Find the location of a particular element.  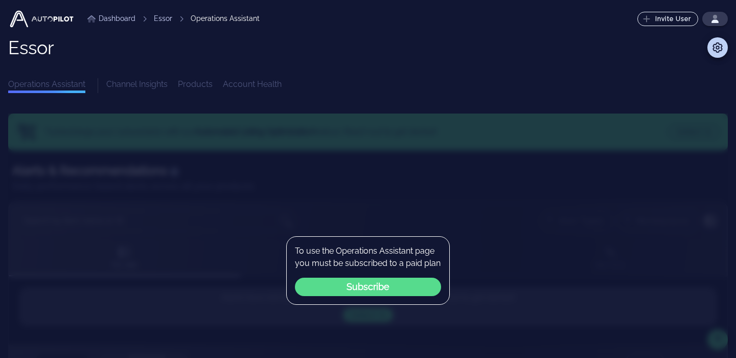

img: Autopilot is located at coordinates (41, 19).